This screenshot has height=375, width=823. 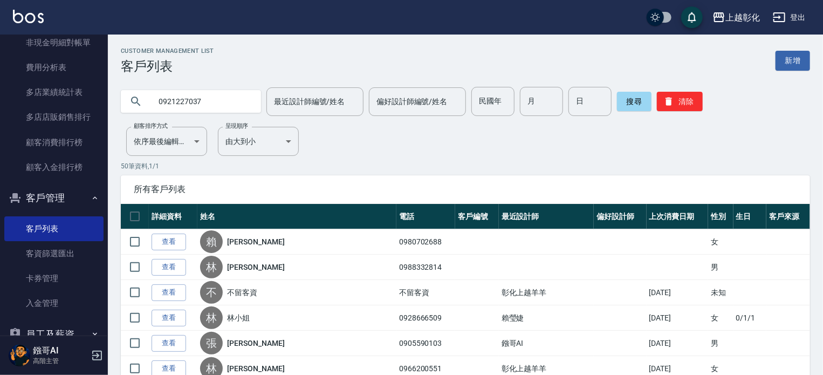 I want to click on a: 卡券管理, so click(x=54, y=278).